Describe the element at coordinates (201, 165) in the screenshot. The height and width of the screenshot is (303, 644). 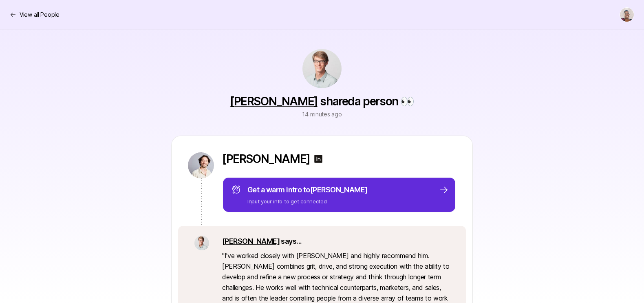
I see `img: eaf400a9_754c_4e56_acc7_78e7ec397112.jpg` at that location.